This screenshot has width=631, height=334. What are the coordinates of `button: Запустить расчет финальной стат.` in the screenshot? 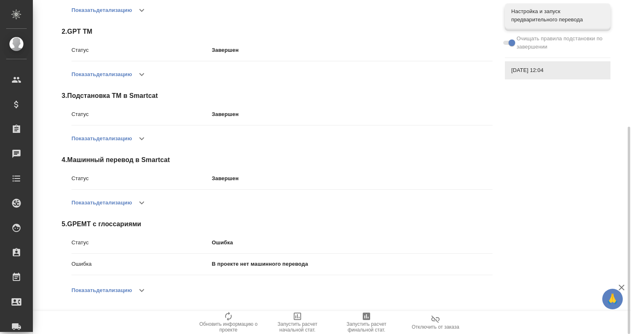 It's located at (366, 322).